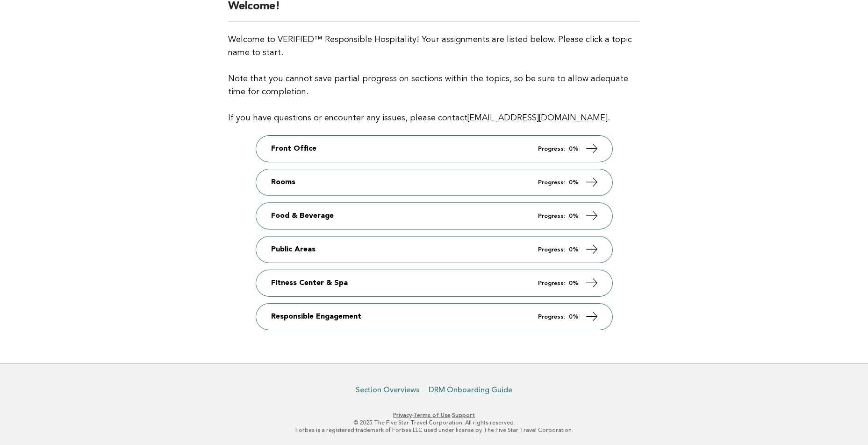  Describe the element at coordinates (434, 283) in the screenshot. I see `a: Fitness Center & Spa Progress: 0%` at that location.